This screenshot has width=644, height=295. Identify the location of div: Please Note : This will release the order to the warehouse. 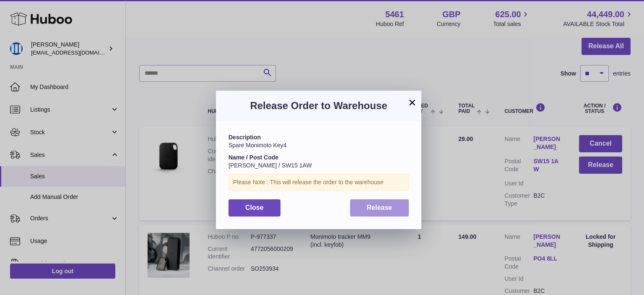
(319, 182).